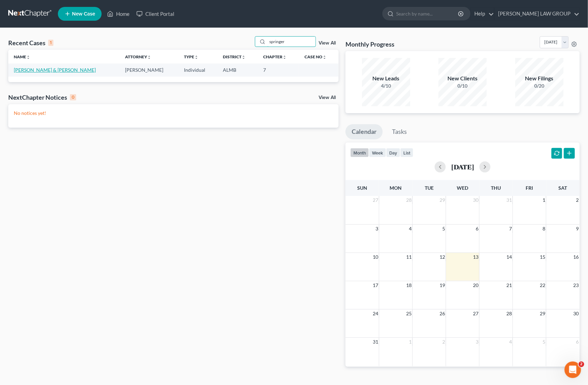 The height and width of the screenshot is (385, 588). I want to click on a: Nameunfold_more, so click(22, 57).